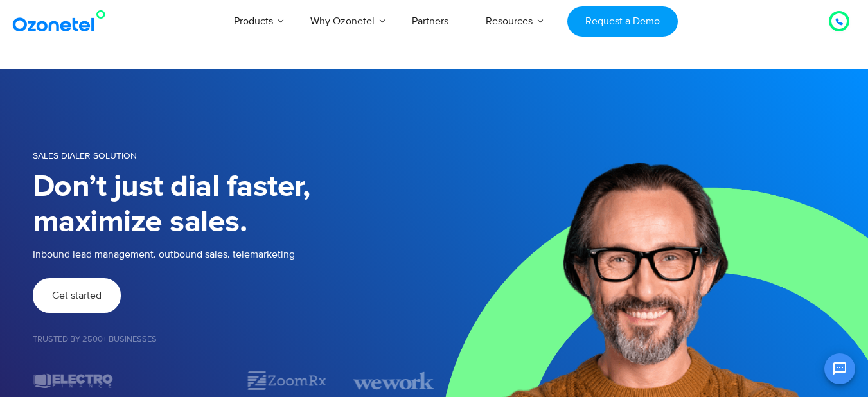  What do you see at coordinates (286, 380) in the screenshot?
I see `div: 2 / 7` at bounding box center [286, 380].